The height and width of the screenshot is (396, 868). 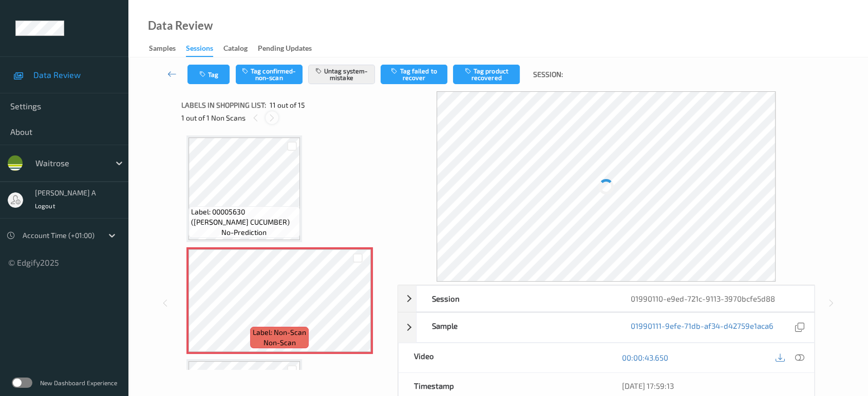 I want to click on span: Label: Non-Scan, so click(x=280, y=332).